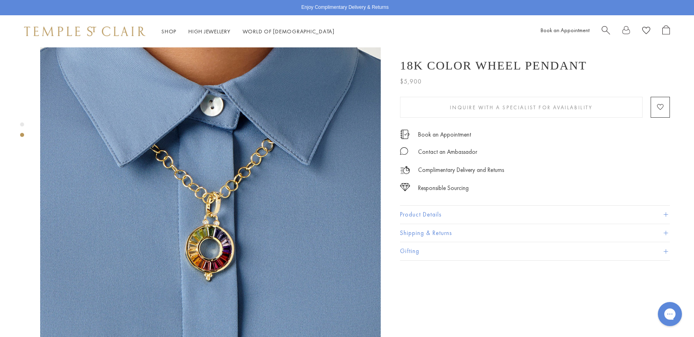 Image resolution: width=694 pixels, height=337 pixels. Describe the element at coordinates (22, 132) in the screenshot. I see `div: Product gallery navigation` at that location.